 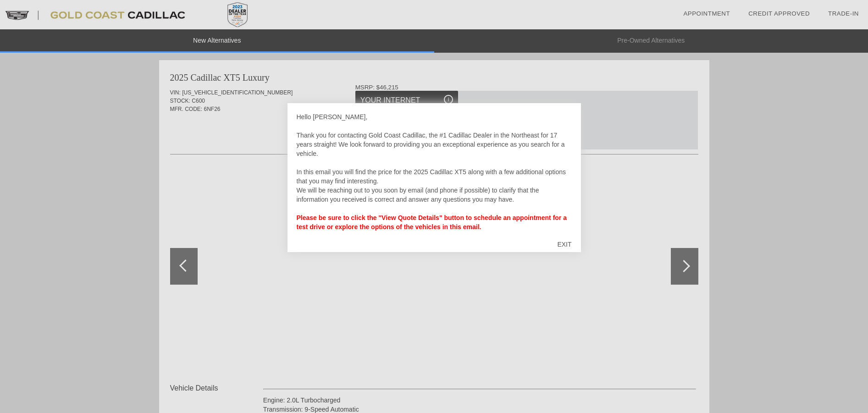 What do you see at coordinates (779, 14) in the screenshot?
I see `a: Credit Approved` at bounding box center [779, 14].